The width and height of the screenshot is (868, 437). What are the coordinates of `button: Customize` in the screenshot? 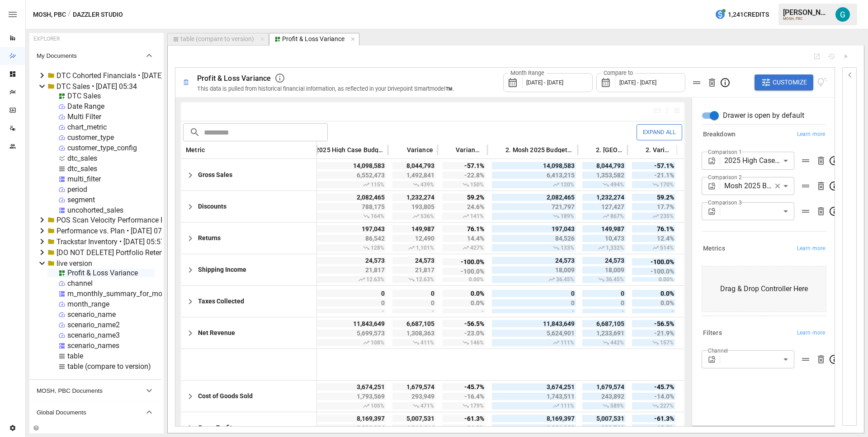 It's located at (784, 82).